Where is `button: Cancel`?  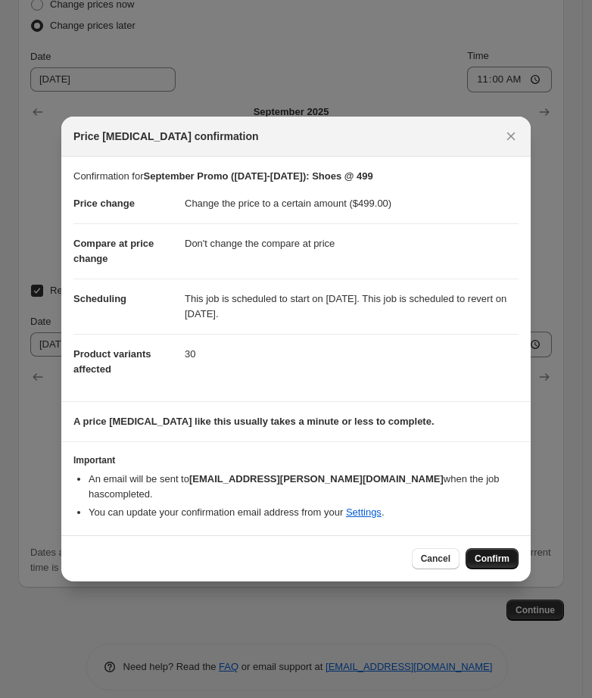
button: Cancel is located at coordinates (435, 559).